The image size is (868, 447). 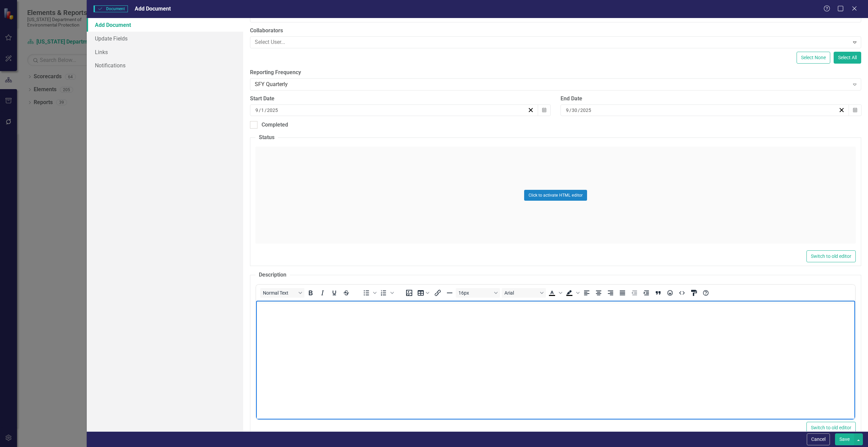 I want to click on a: Links, so click(x=165, y=52).